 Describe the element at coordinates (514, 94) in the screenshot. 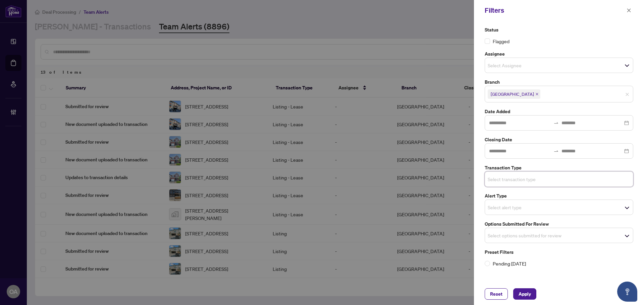

I see `span: Ottawa` at that location.